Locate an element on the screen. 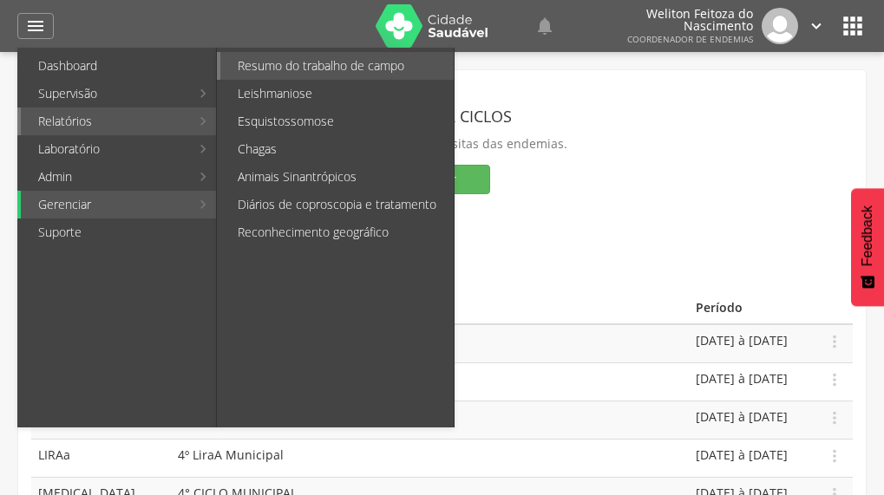 This screenshot has width=884, height=495. a: Leishmaniose is located at coordinates (337, 94).